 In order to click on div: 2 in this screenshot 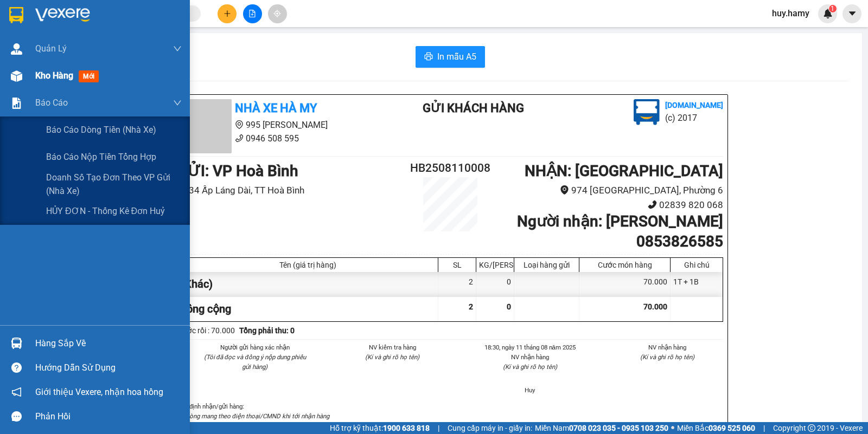, I will do `click(458, 284)`.